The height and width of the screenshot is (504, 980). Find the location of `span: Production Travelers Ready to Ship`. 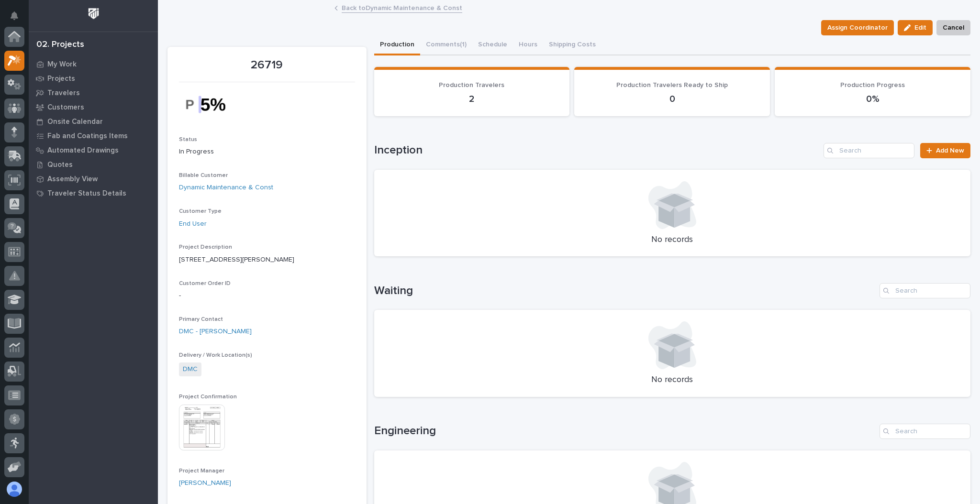

span: Production Travelers Ready to Ship is located at coordinates (672, 85).